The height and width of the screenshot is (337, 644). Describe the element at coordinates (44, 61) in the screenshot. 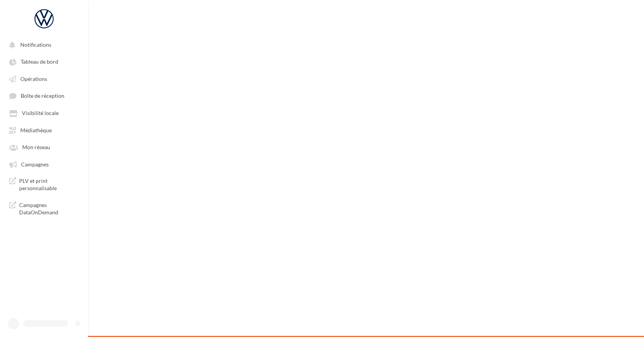

I see `a: Tableau de bord` at that location.